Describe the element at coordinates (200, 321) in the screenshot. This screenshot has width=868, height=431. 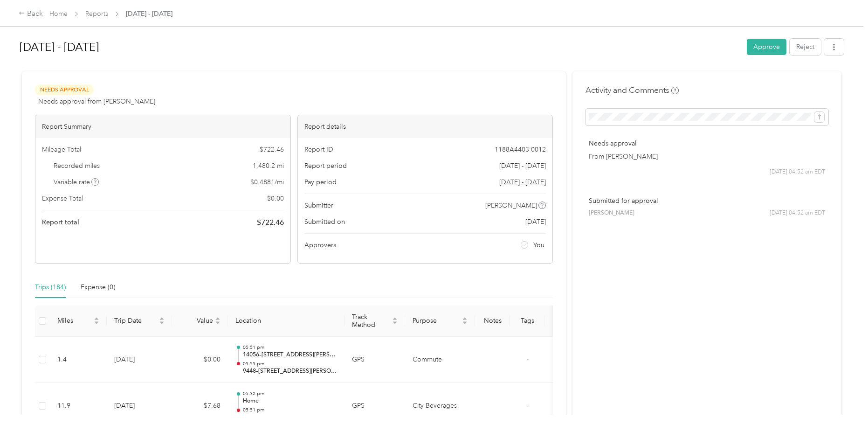
I see `th: Value` at that location.